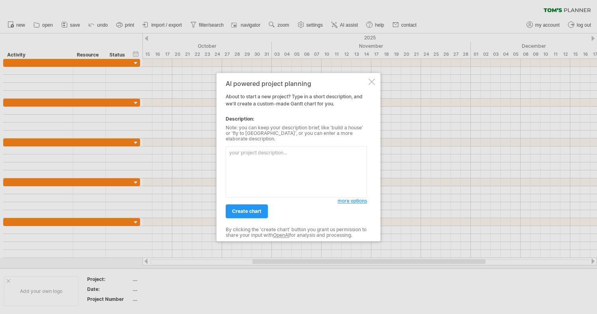 Image resolution: width=597 pixels, height=314 pixels. What do you see at coordinates (281, 235) in the screenshot?
I see `a: OpenAI` at bounding box center [281, 235].